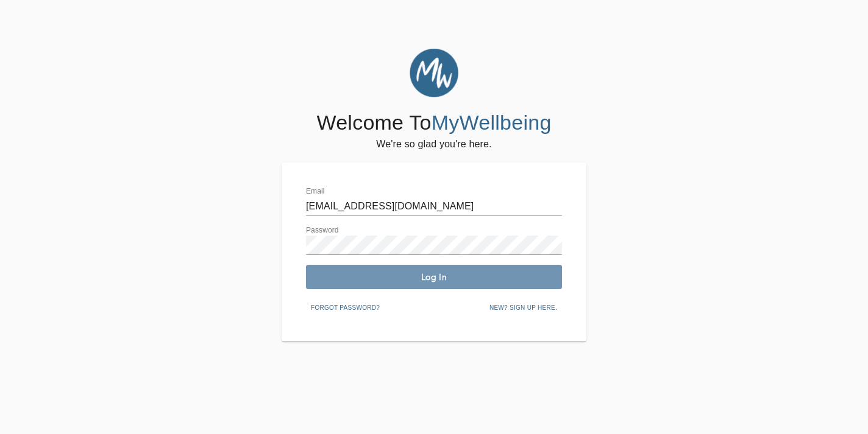  What do you see at coordinates (492, 122) in the screenshot?
I see `span: MyWellbeing` at bounding box center [492, 122].